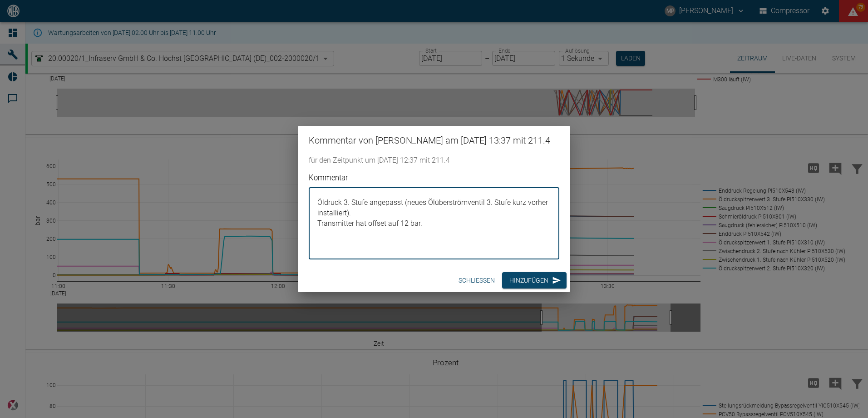 This screenshot has width=868, height=418. I want to click on label: Kommentar, so click(403, 177).